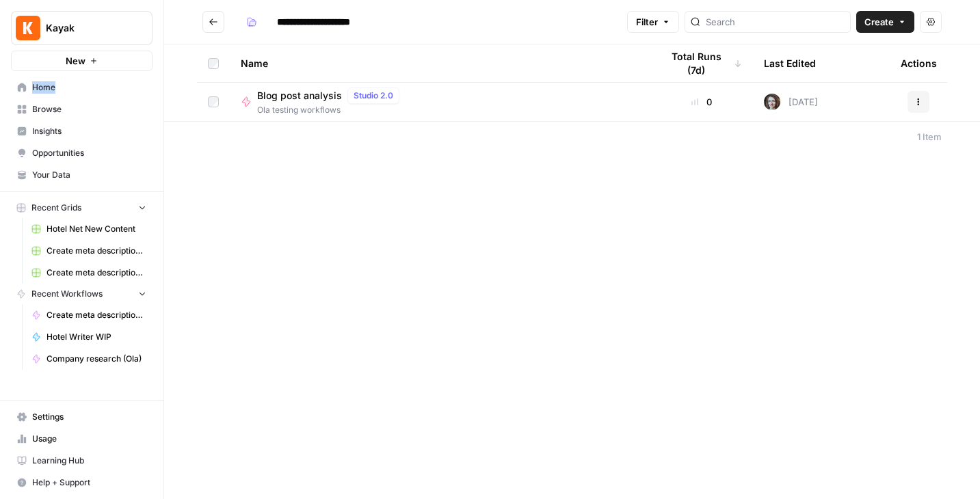 This screenshot has width=980, height=499. What do you see at coordinates (87, 28) in the screenshot?
I see `span: Kayak` at bounding box center [87, 28].